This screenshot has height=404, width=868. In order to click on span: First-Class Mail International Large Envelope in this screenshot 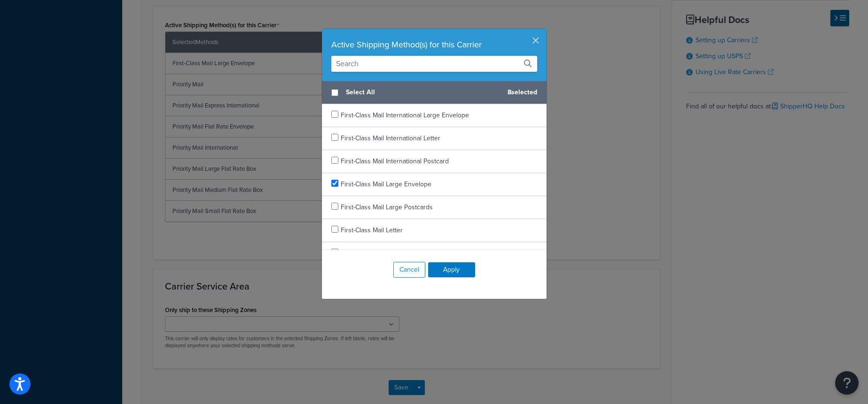, I will do `click(404, 115)`.